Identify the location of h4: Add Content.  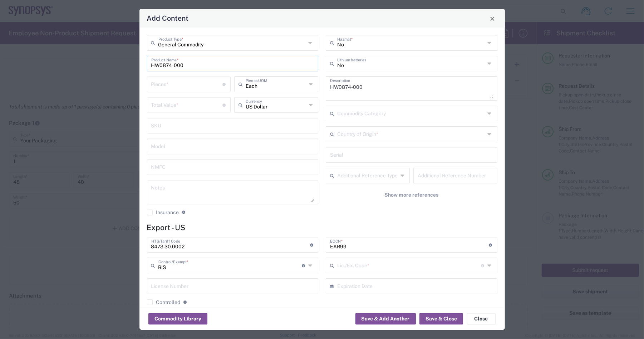
(168, 18).